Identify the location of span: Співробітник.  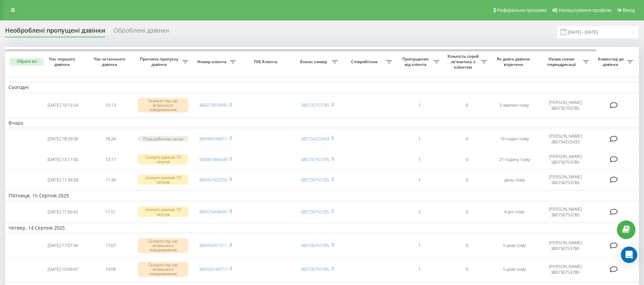
(365, 62).